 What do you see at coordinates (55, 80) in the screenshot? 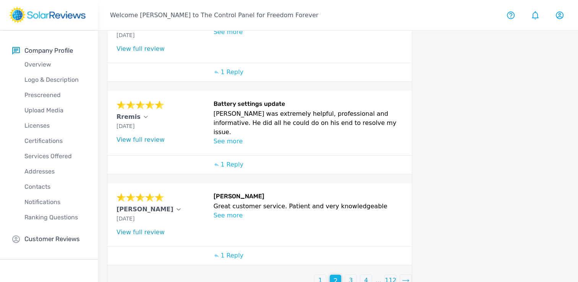
I see `p: Logo & Description` at bounding box center [55, 80].